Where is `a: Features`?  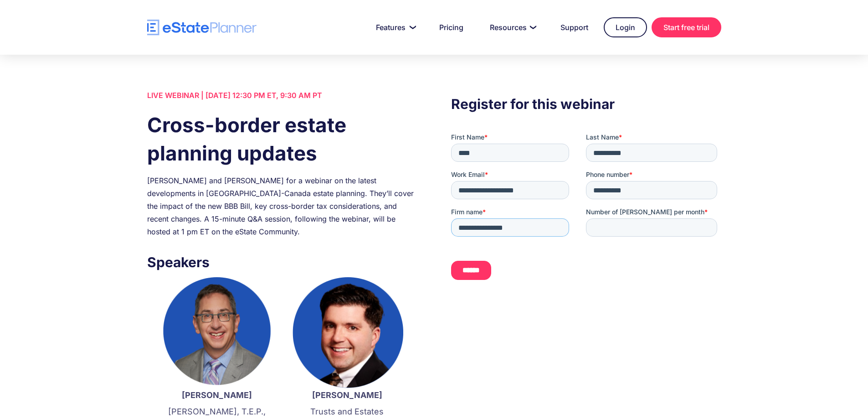
a: Features is located at coordinates (394, 28).